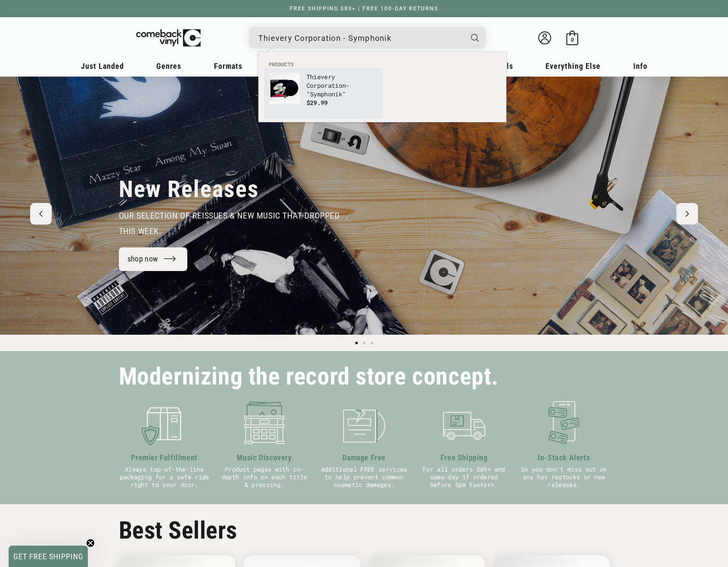  What do you see at coordinates (573, 66) in the screenshot?
I see `span: Everything Else` at bounding box center [573, 66].